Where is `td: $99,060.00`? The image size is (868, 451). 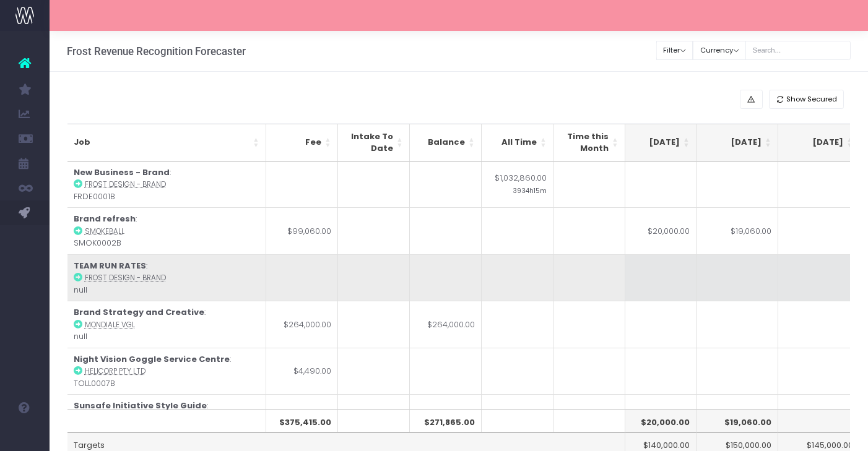 td: $99,060.00 is located at coordinates (302, 231).